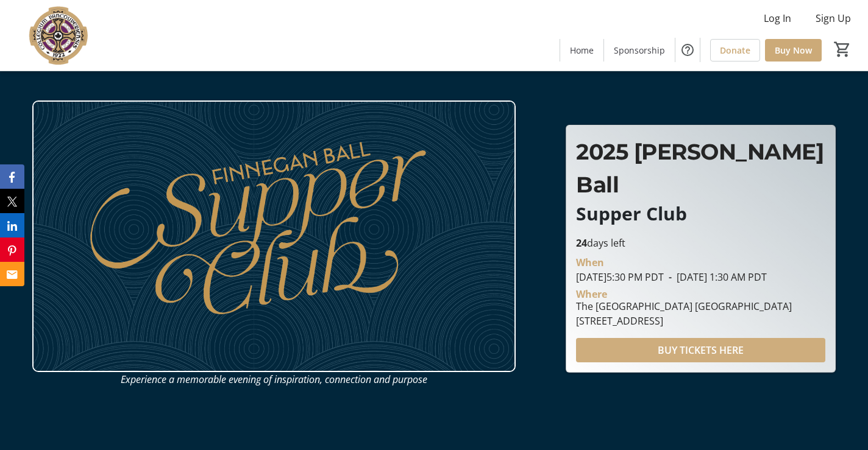 The image size is (868, 450). Describe the element at coordinates (274, 237) in the screenshot. I see `img: Campaign CTA Media Photo` at that location.